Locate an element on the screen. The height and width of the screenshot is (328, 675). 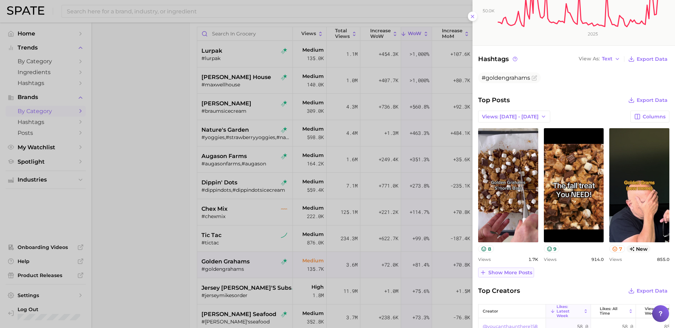
button: Likes: All Time is located at coordinates (613, 311).